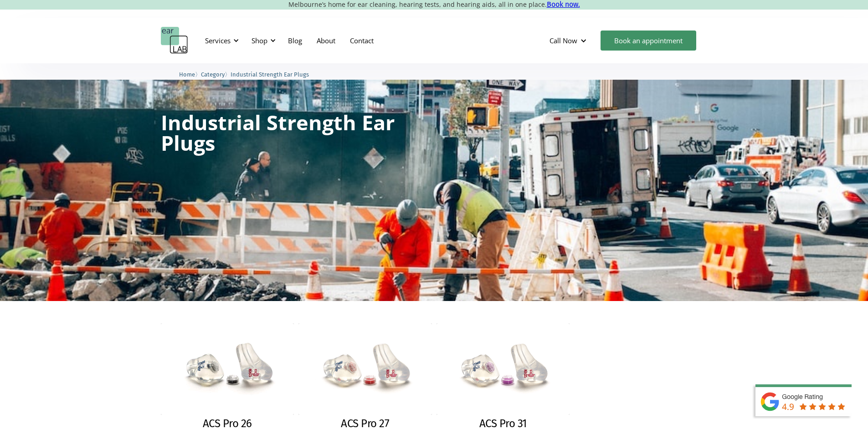 This screenshot has width=868, height=434. What do you see at coordinates (362, 40) in the screenshot?
I see `a: Contact` at bounding box center [362, 40].